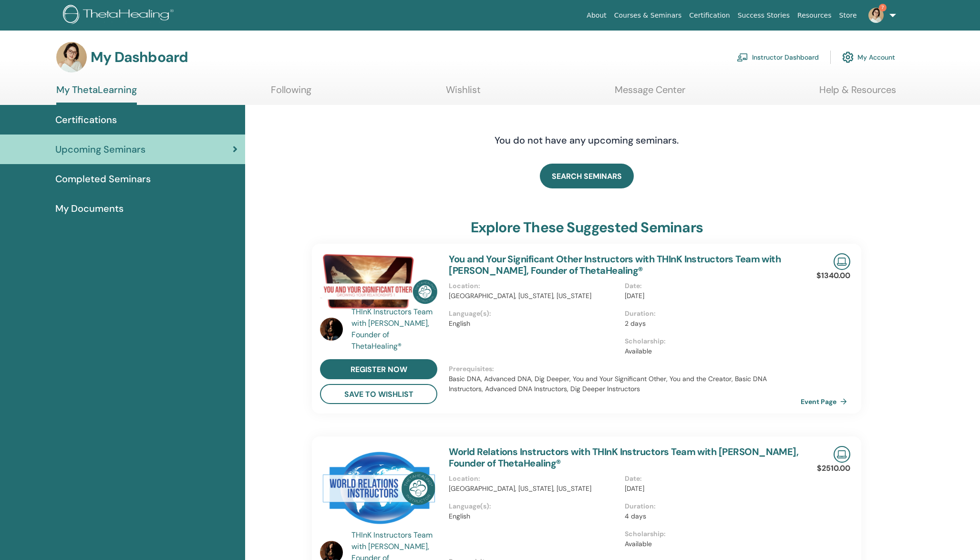 This screenshot has width=980, height=560. I want to click on a: Courses & Seminars, so click(648, 15).